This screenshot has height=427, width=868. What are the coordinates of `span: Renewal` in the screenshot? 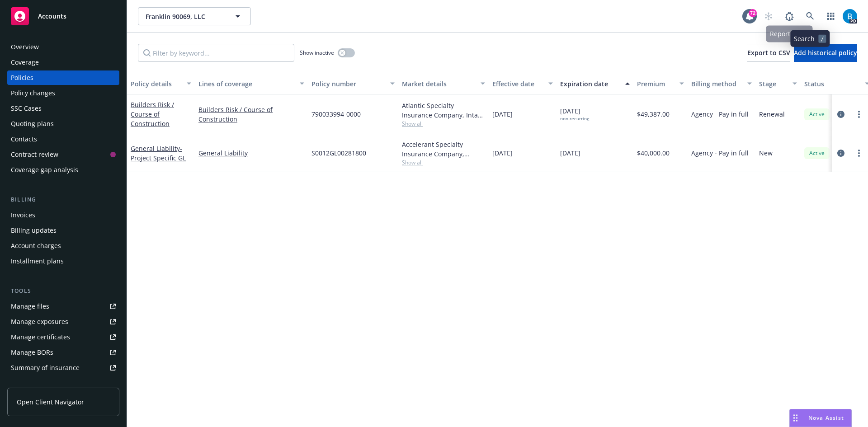 It's located at (771, 114).